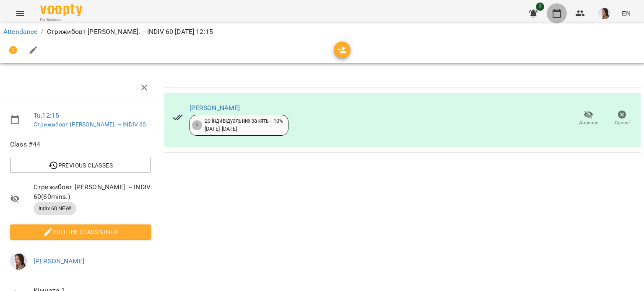 This screenshot has height=291, width=644. What do you see at coordinates (322, 32) in the screenshot?
I see `nav: breadcrumb` at bounding box center [322, 32].